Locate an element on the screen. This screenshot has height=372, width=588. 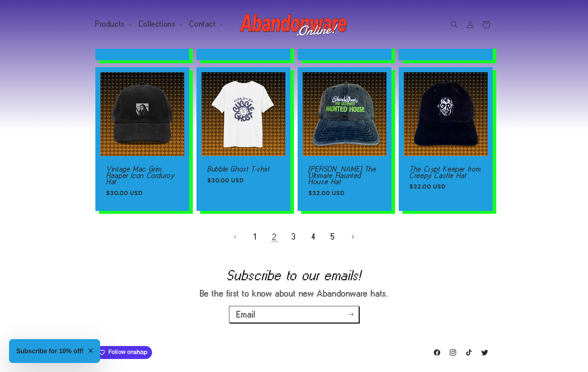
h2: Subscribe to our emails! is located at coordinates (294, 275).